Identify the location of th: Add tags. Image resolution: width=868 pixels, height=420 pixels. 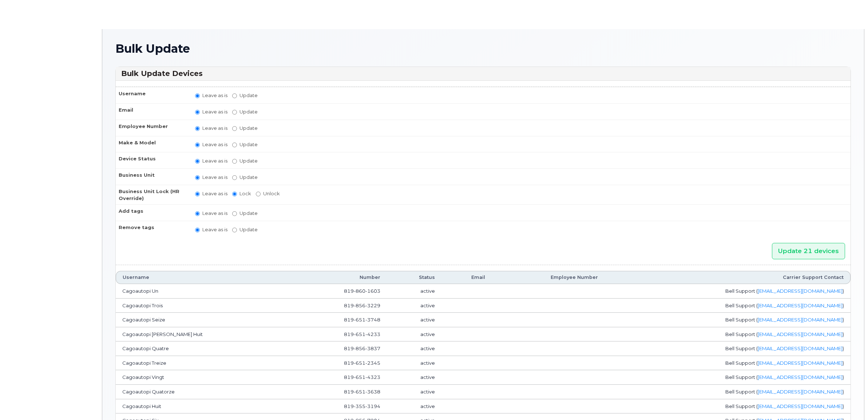
(152, 213).